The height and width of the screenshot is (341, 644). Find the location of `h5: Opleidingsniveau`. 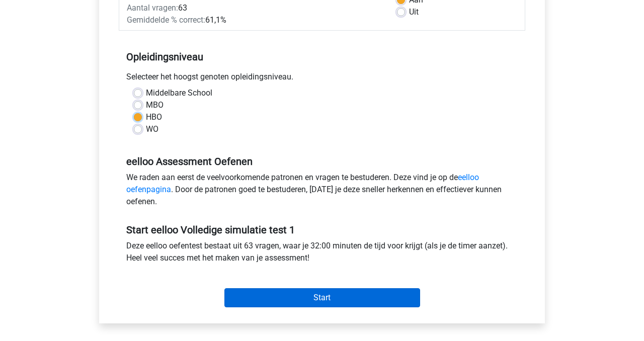

h5: Opleidingsniveau is located at coordinates (322, 57).